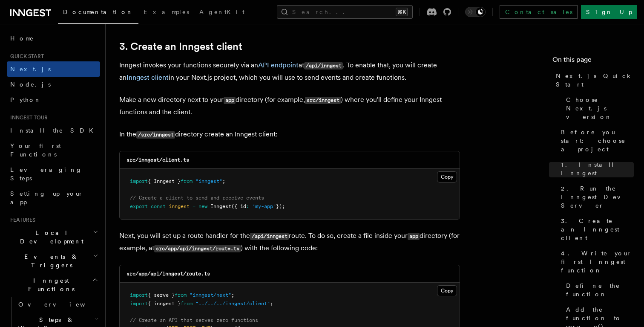  What do you see at coordinates (538, 12) in the screenshot?
I see `a: Contact sales` at bounding box center [538, 12].